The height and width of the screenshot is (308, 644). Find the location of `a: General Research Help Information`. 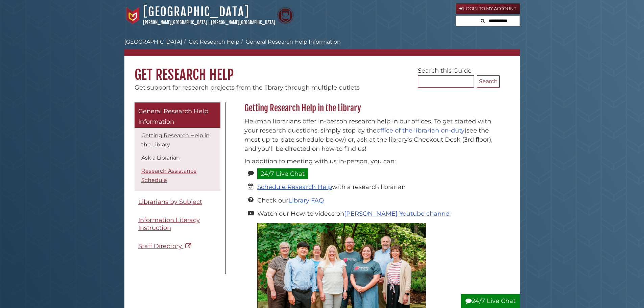

a: General Research Help Information is located at coordinates (177, 115).